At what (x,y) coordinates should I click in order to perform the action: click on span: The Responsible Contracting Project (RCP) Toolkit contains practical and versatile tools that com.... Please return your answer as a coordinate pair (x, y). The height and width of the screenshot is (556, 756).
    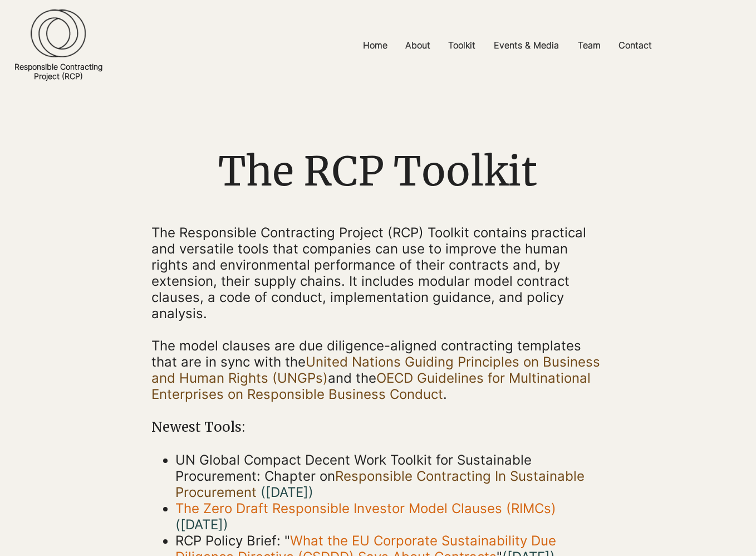
    Looking at the image, I should click on (369, 273).